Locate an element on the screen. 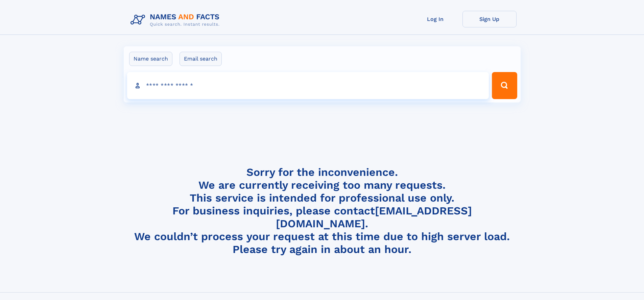  h4: Sorry for the inconvenience. We are currently receiving too many requests. This service is intend... is located at coordinates (322, 210).